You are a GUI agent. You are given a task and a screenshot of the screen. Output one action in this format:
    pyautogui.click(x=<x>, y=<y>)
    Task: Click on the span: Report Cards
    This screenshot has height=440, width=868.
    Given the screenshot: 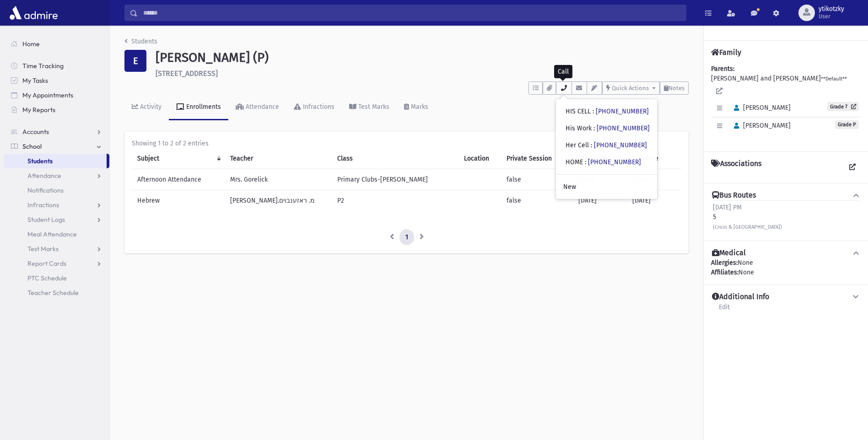 What is the action you would take?
    pyautogui.click(x=47, y=264)
    